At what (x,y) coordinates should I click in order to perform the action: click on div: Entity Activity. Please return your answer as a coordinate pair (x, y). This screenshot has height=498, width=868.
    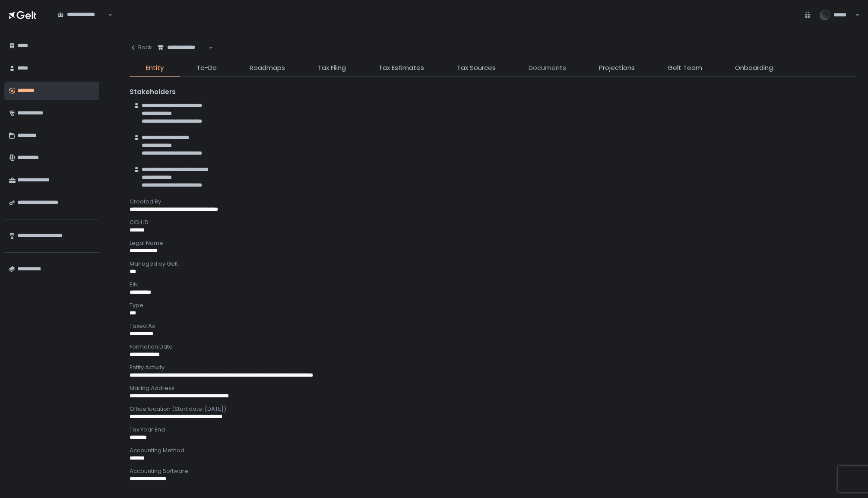
    Looking at the image, I should click on (493, 367).